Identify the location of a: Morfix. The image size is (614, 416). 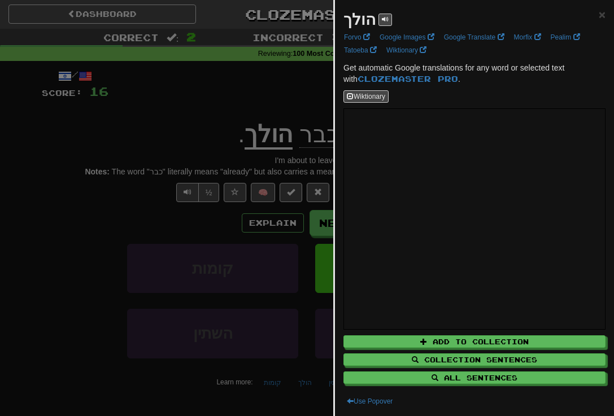
(528, 37).